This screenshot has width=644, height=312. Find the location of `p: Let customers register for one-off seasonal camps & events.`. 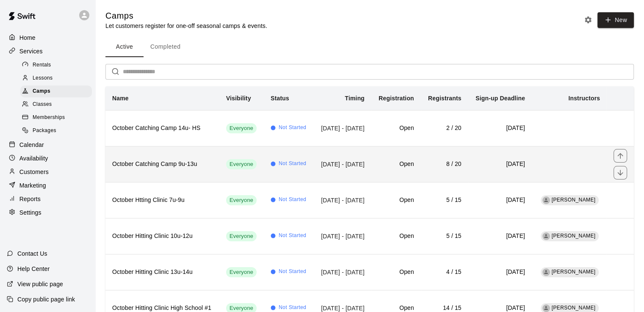

p: Let customers register for one-off seasonal camps & events. is located at coordinates (186, 26).